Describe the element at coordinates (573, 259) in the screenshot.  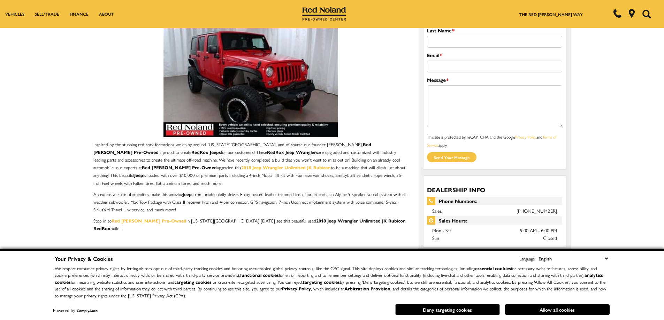
I see `select: Language Select` at that location.